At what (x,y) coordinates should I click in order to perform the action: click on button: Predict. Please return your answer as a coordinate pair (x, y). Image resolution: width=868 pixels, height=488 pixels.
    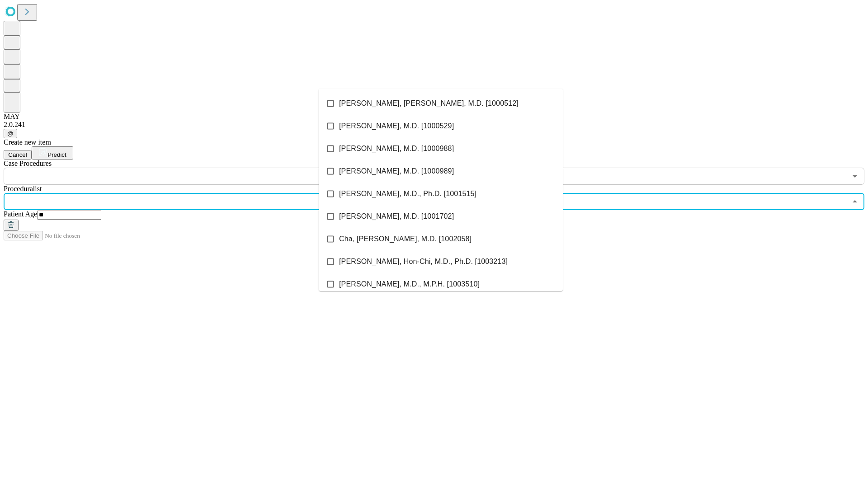
    Looking at the image, I should click on (52, 153).